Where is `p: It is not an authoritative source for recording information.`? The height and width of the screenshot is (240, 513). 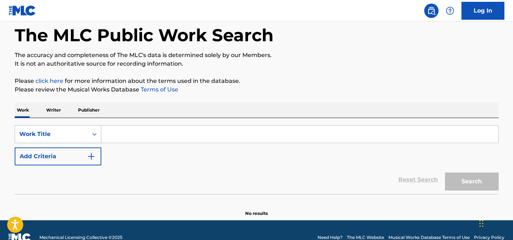
p: It is not an authoritative source for recording information. is located at coordinates (257, 64).